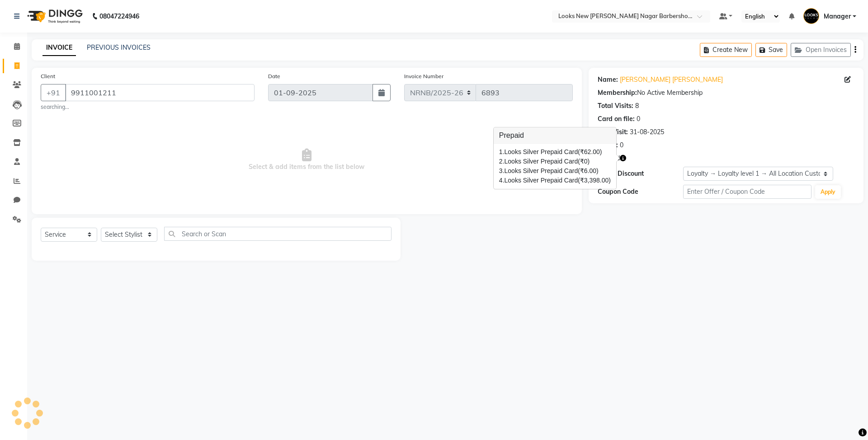 The image size is (868, 440). I want to click on div: No Active Membership, so click(726, 93).